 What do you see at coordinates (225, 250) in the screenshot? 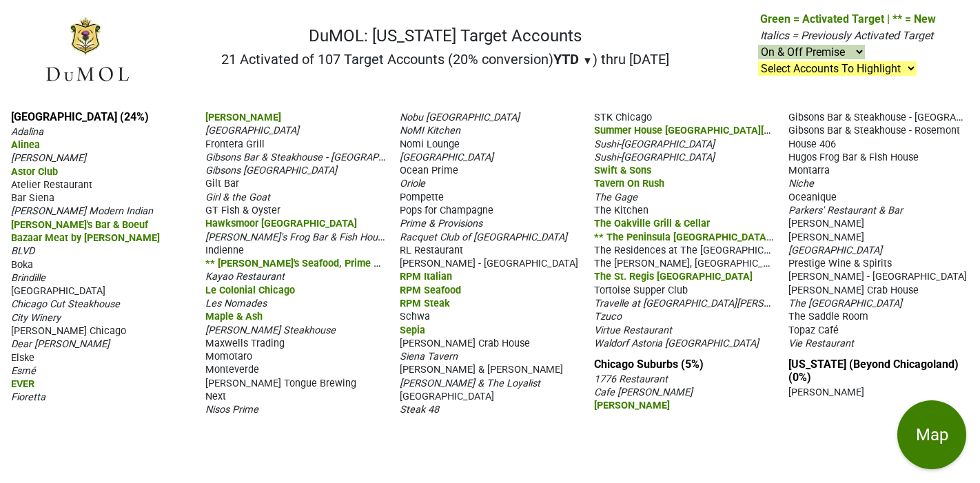
I see `span: Indienne` at bounding box center [225, 250].